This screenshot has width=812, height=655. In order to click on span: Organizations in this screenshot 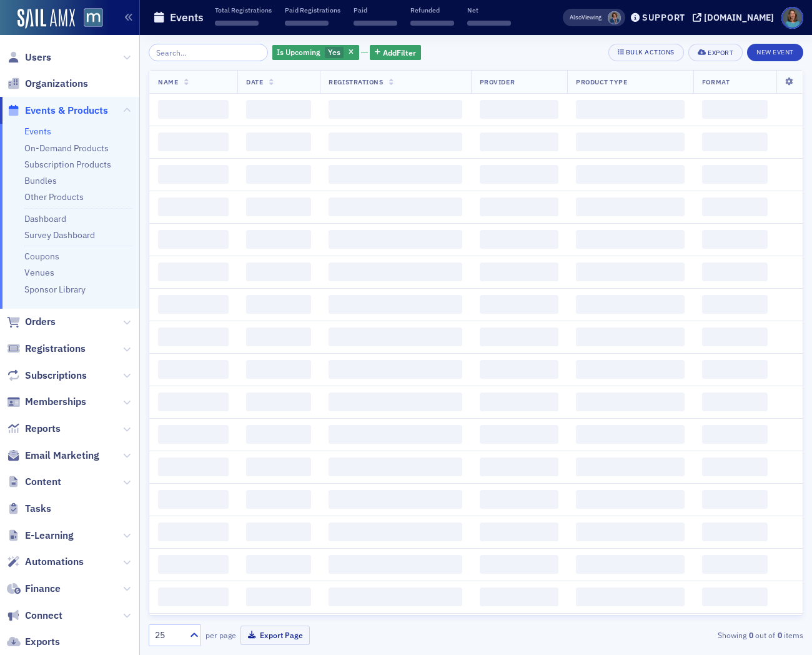, I will do `click(56, 84)`.